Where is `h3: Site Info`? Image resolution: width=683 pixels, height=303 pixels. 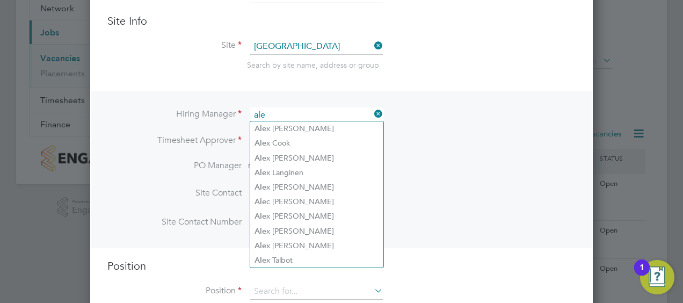
h3: Site Info is located at coordinates (342, 21).